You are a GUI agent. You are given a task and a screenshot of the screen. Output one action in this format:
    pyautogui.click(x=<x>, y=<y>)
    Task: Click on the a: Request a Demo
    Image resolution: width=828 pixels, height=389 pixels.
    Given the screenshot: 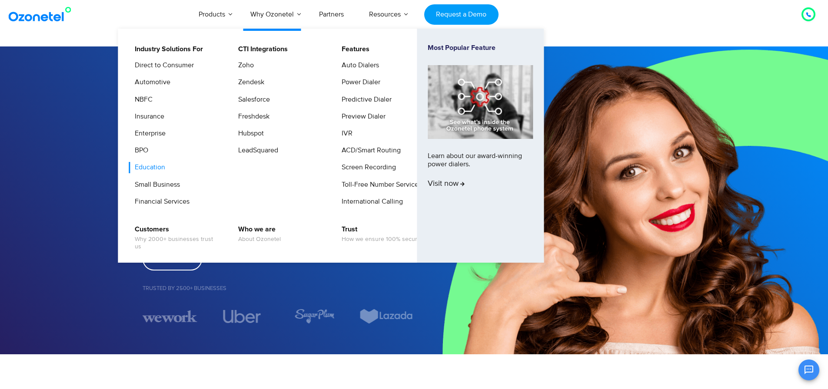 What is the action you would take?
    pyautogui.click(x=461, y=14)
    